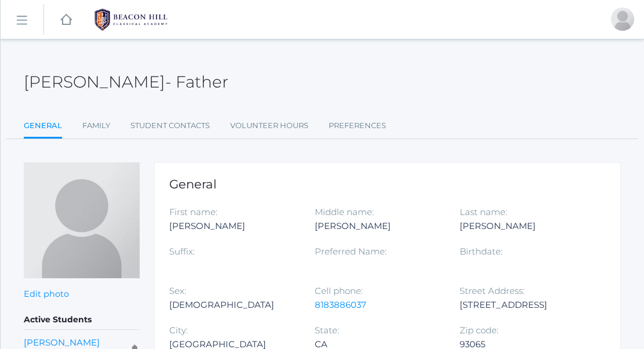 This screenshot has height=349, width=644. I want to click on label: Street Address:, so click(492, 290).